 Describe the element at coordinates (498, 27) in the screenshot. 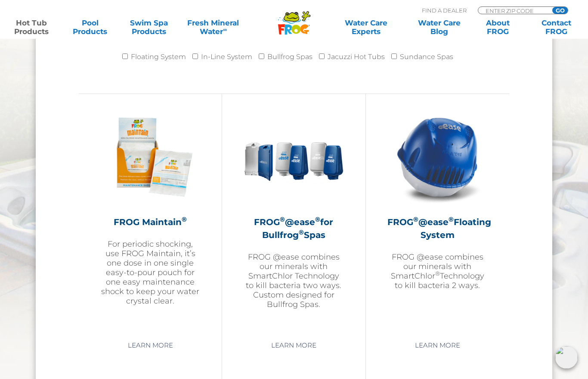

I see `a: AboutFROG` at that location.